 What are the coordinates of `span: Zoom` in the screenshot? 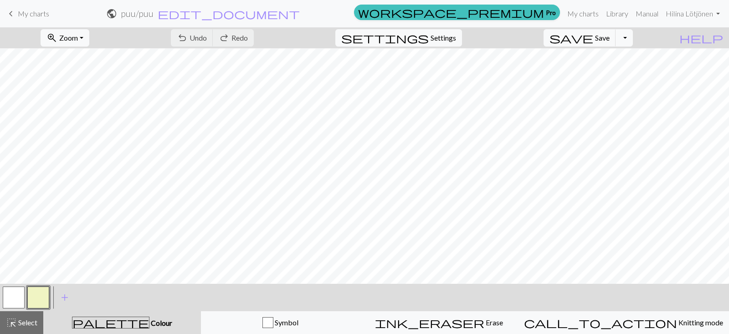 It's located at (68, 37).